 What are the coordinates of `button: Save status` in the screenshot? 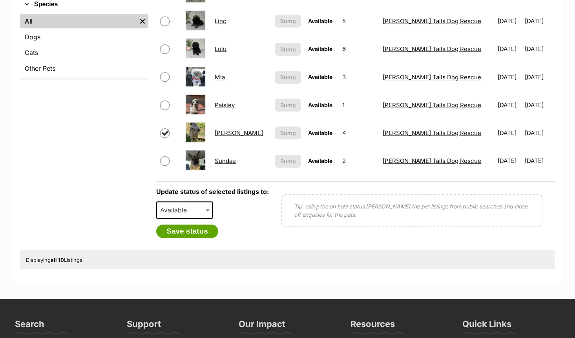 It's located at (187, 231).